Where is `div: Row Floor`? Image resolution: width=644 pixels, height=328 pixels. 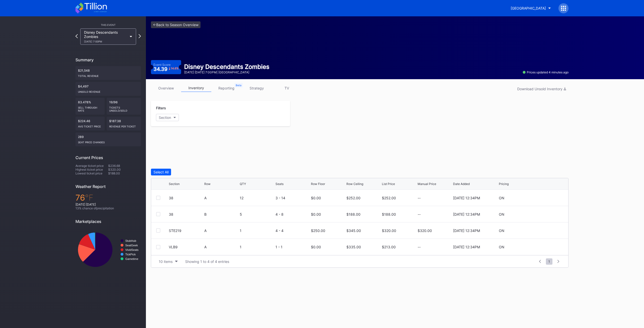
div: Row Floor is located at coordinates (318, 184).